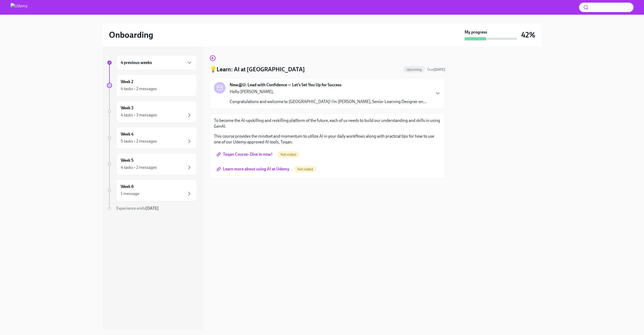 The image size is (644, 335). I want to click on h6: Week 3, so click(127, 108).